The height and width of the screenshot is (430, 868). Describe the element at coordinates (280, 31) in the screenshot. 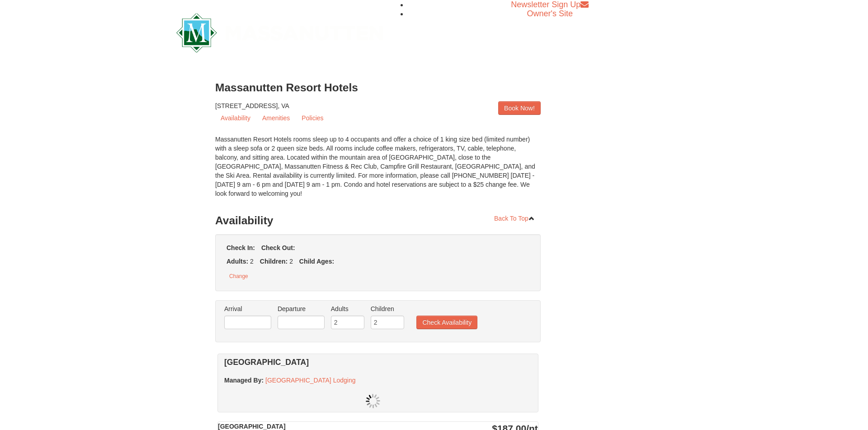

I see `a: Massanutten Resort` at that location.